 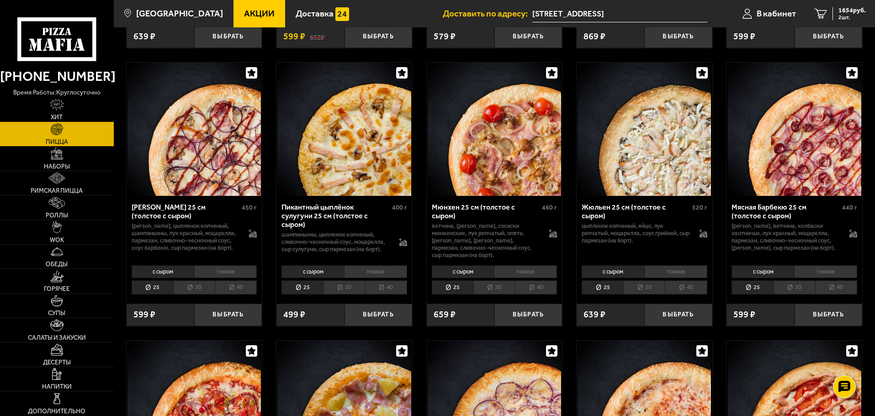 What do you see at coordinates (194, 129) in the screenshot?
I see `a: Чикен Барбекю 25 см (толстое с сыром)` at bounding box center [194, 129].